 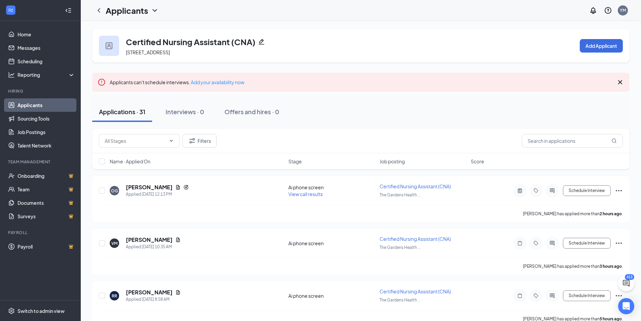 What do you see at coordinates (11, 75) in the screenshot?
I see `svg: Analysis` at bounding box center [11, 75].